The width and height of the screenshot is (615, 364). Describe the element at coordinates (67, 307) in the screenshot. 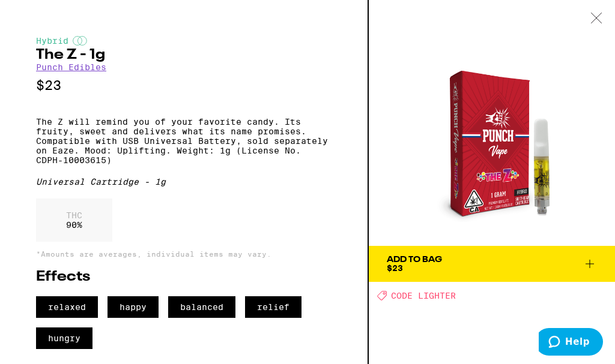

I see `span: relaxed` at that location.